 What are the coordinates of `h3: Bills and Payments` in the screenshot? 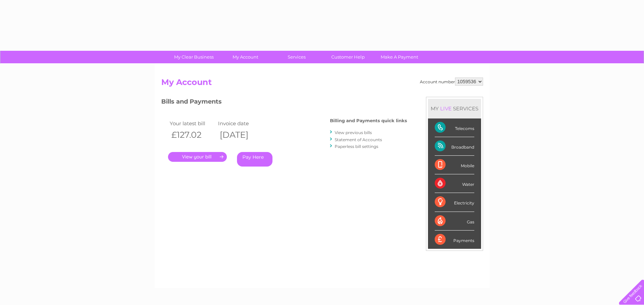 It's located at (284, 103).